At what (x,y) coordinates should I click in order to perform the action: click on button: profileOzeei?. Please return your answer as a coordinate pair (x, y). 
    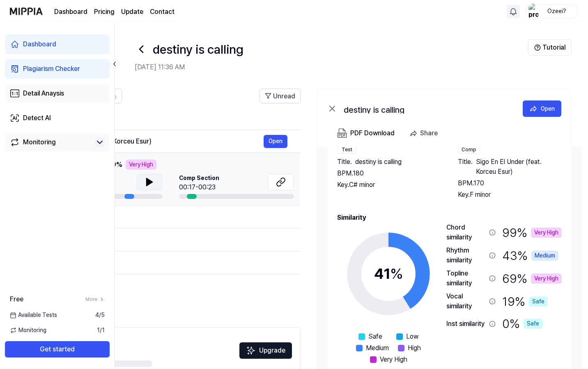
    Looking at the image, I should click on (552, 12).